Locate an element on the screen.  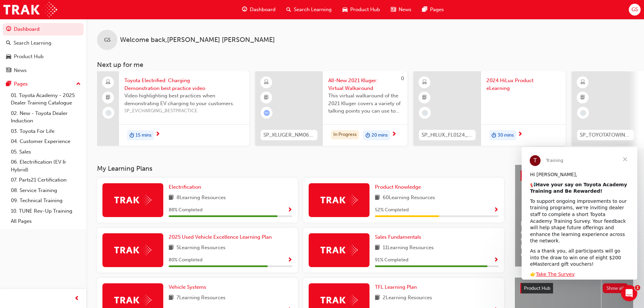
div: To support ongoing improvements to our training programs, we're inviting dealer staff to complete... is located at coordinates (58, 74).